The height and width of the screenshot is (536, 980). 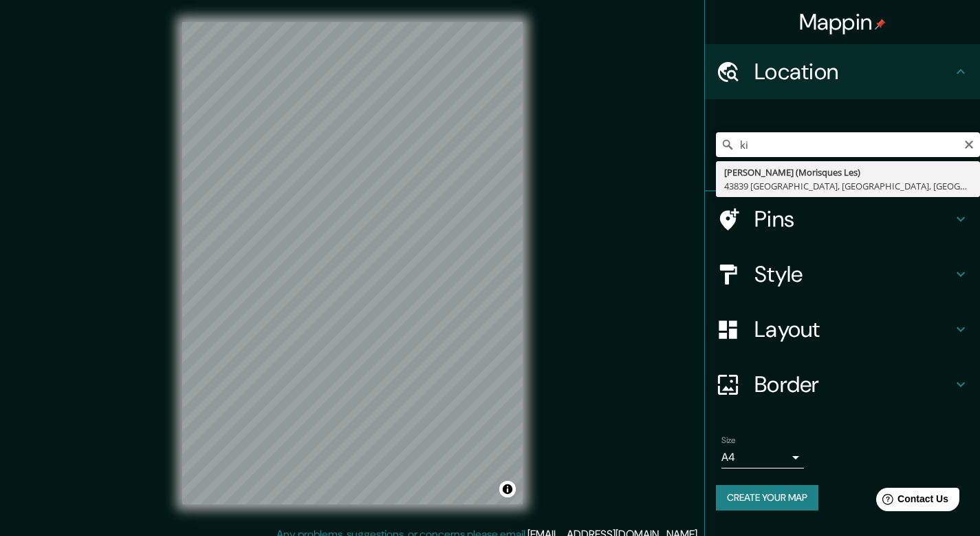 What do you see at coordinates (763, 457) in the screenshot?
I see `div: A4` at bounding box center [763, 457].